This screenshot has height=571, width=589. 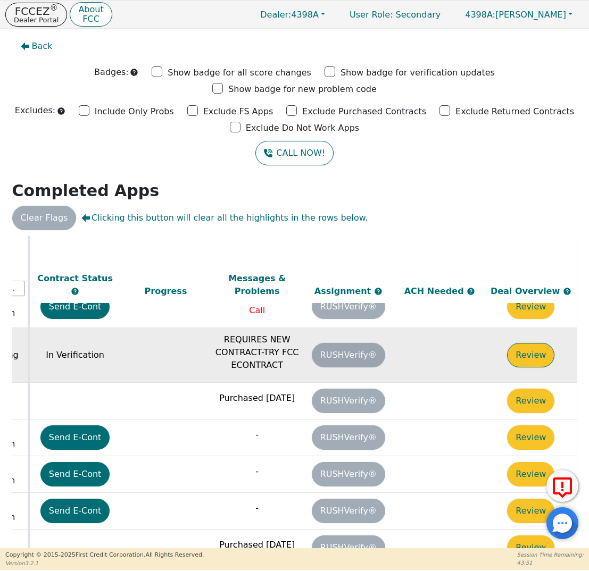 I want to click on span: 4398A, so click(x=289, y=14).